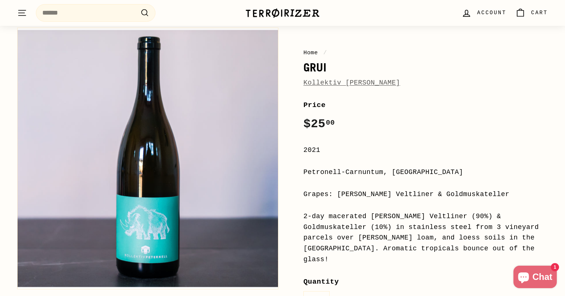 This screenshot has height=296, width=565. What do you see at coordinates (535, 277) in the screenshot?
I see `inbox-online-store-chat: Shopify online store chat` at bounding box center [535, 277].